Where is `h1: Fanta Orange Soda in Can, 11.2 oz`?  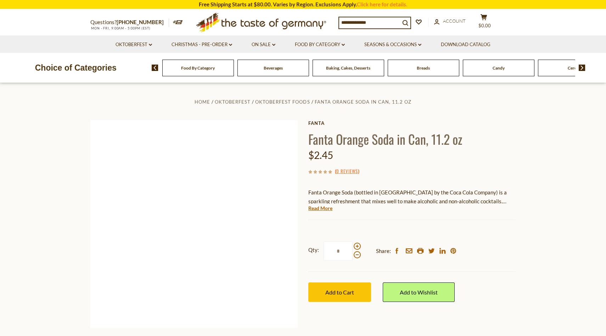
h1: Fanta Orange Soda in Can, 11.2 oz is located at coordinates (412, 139).